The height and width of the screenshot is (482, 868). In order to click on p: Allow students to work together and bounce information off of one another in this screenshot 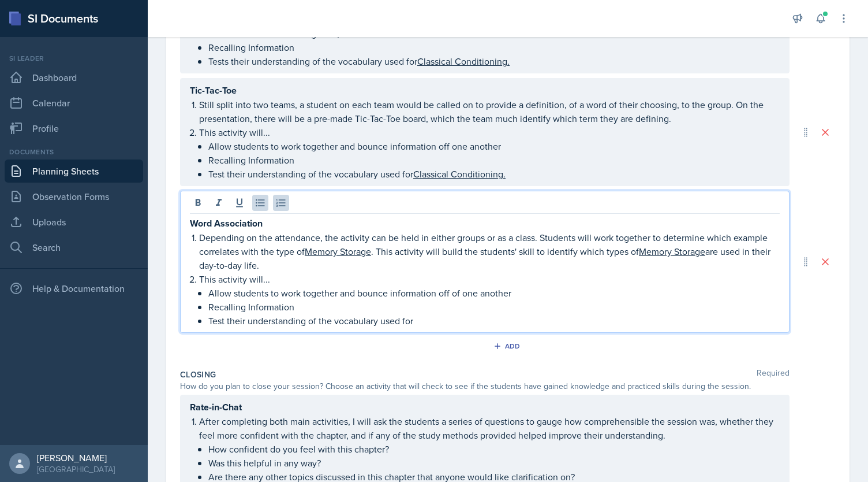, I will do `click(494, 293)`.